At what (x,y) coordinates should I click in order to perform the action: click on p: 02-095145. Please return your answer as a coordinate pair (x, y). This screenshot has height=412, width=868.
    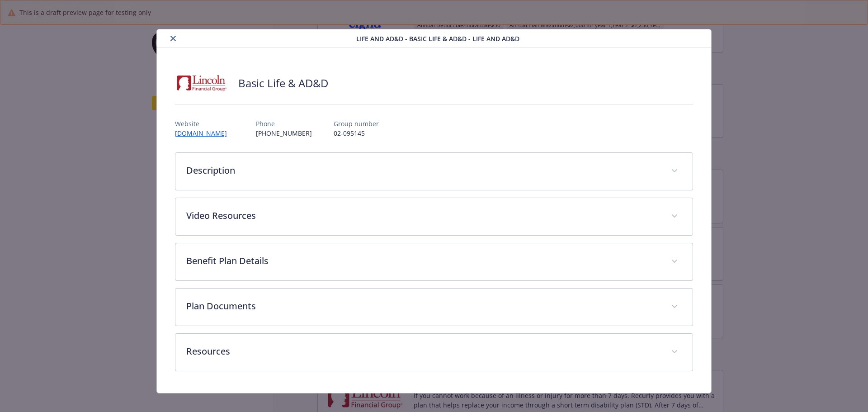
    Looking at the image, I should click on (356, 133).